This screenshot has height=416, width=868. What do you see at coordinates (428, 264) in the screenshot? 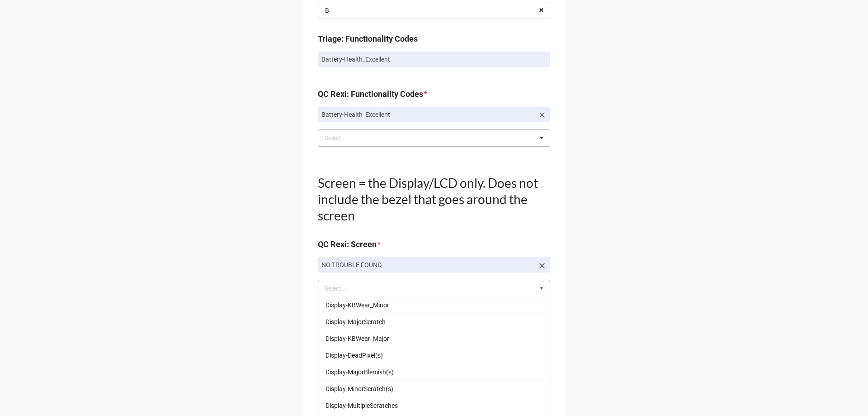
I see `p: NO TROUBLE FOUND` at bounding box center [428, 264].